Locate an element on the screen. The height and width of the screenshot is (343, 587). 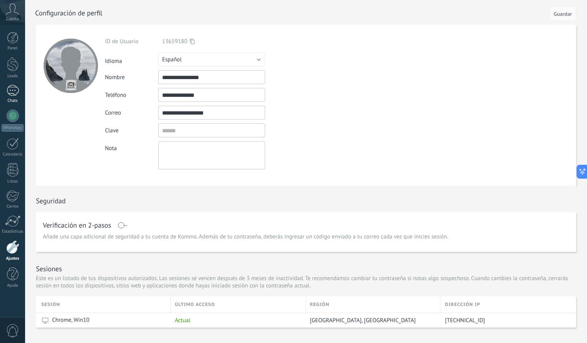
span: Añade una capa adicional de seguridad a tu cuenta de Kommo. Además de tu contraseña, deberás ingr... is located at coordinates (306, 237).